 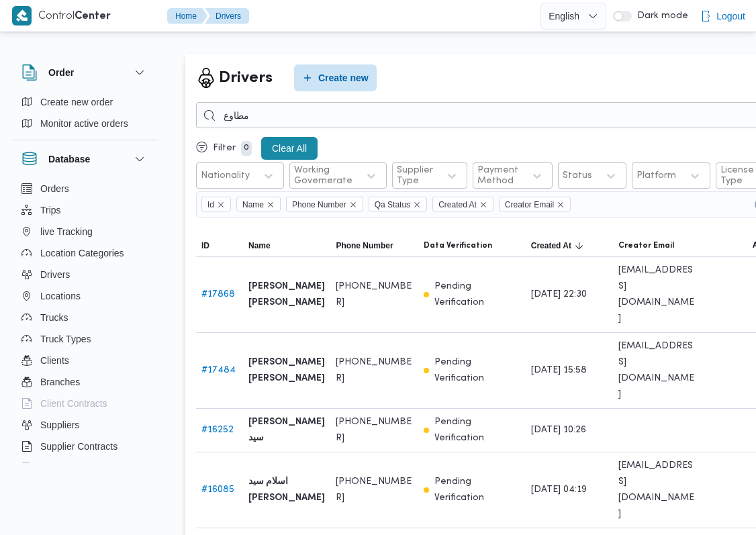 I want to click on button: Location Categories, so click(x=84, y=253).